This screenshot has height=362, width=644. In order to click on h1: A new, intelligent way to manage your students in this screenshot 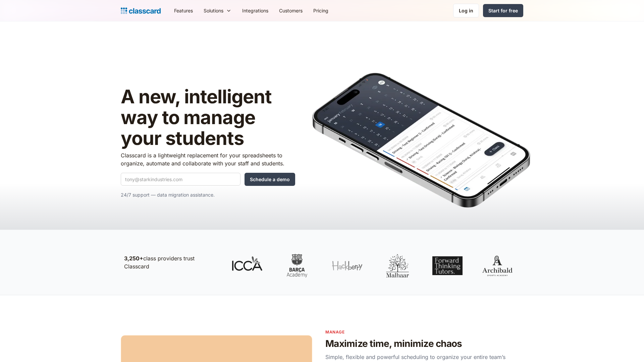, I will do `click(208, 118)`.